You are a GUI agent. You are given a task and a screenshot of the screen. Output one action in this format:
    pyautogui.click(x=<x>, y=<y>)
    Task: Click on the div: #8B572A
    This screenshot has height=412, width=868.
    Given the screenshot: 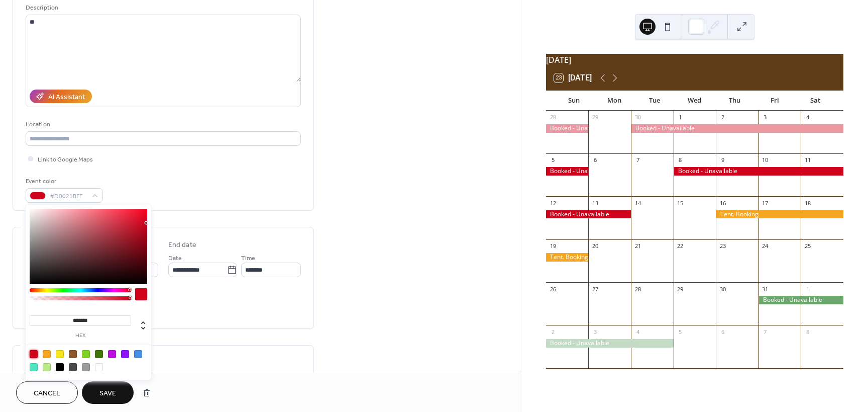 What is the action you would take?
    pyautogui.click(x=73, y=354)
    